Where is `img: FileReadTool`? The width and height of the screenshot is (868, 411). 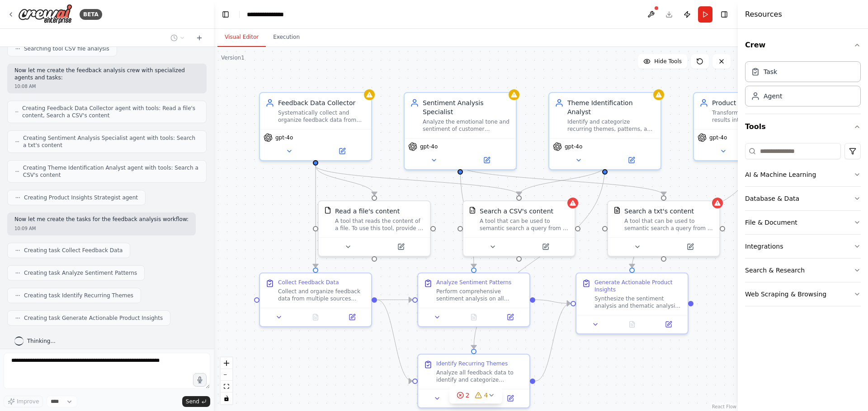 img: FileReadTool is located at coordinates (328, 210).